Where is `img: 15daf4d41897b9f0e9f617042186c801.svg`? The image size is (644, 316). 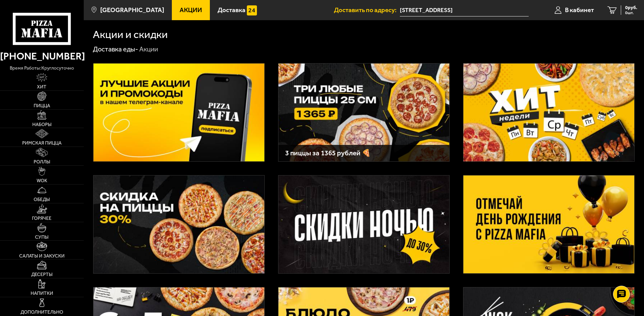 img: 15daf4d41897b9f0e9f617042186c801.svg is located at coordinates (252, 10).